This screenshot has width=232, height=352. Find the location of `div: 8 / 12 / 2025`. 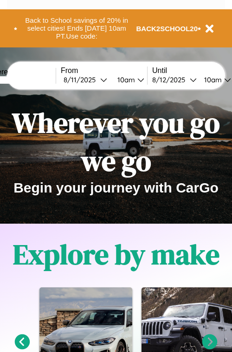

div: 8 / 12 / 2025 is located at coordinates (171, 79).